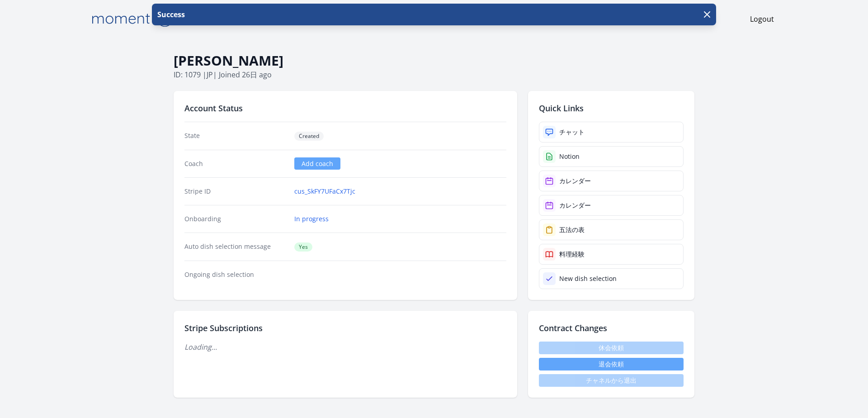 The height and width of the screenshot is (418, 868). What do you see at coordinates (210, 75) in the screenshot?
I see `span: jp` at bounding box center [210, 75].